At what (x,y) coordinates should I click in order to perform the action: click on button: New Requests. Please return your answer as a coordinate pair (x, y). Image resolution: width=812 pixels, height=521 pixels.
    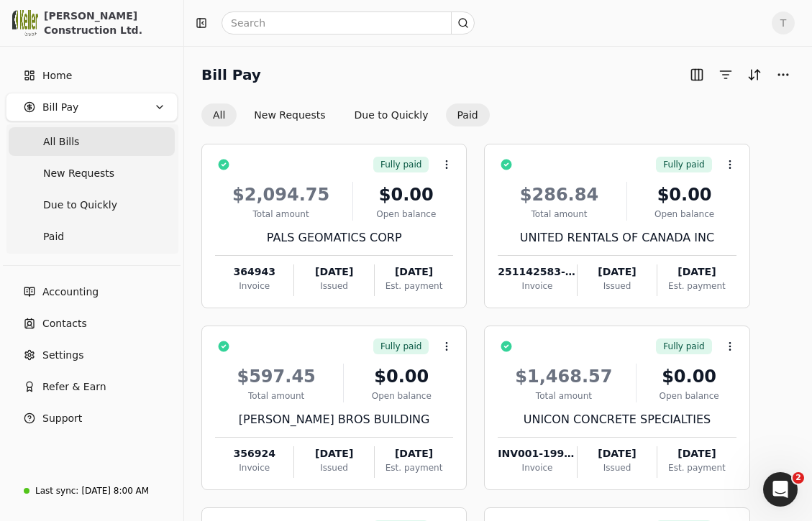
    Looking at the image, I should click on (289, 115).